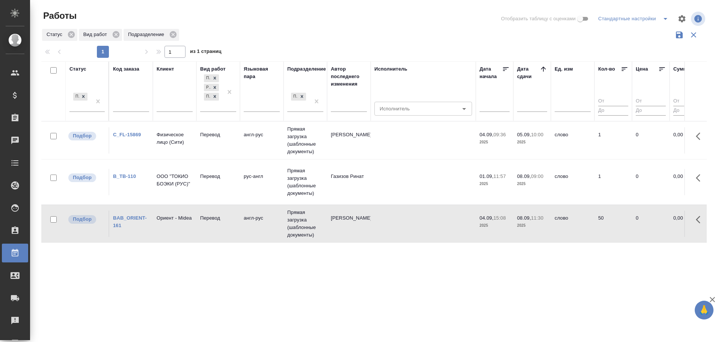  I want to click on a: BAB_ORIENT-161, so click(130, 222).